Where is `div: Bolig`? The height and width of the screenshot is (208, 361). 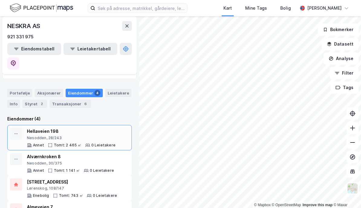 div: Bolig is located at coordinates (285, 8).